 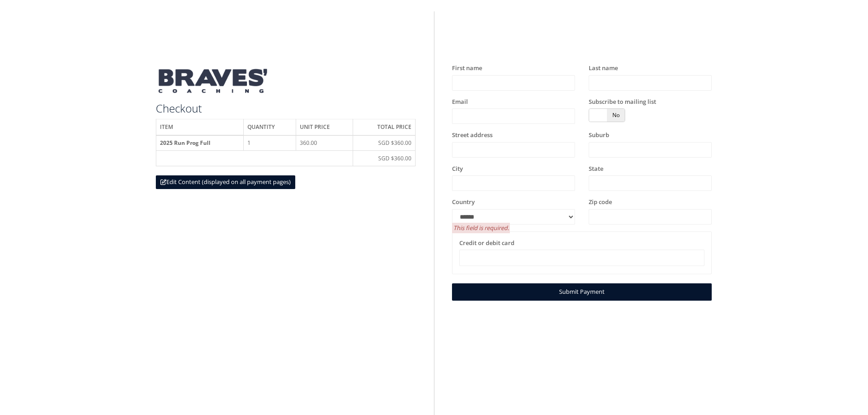 What do you see at coordinates (200, 127) in the screenshot?
I see `th: Item` at bounding box center [200, 127].